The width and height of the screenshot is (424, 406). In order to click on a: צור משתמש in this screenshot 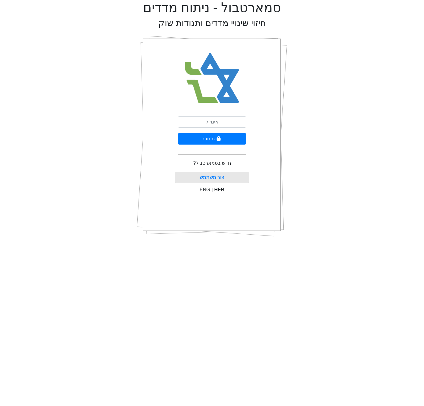, I will do `click(212, 177)`.